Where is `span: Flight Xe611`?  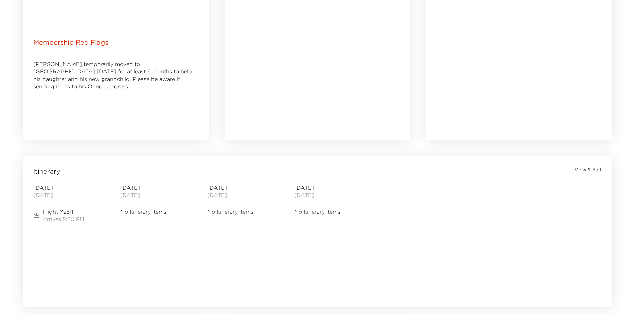
span: Flight Xe611 is located at coordinates (63, 212).